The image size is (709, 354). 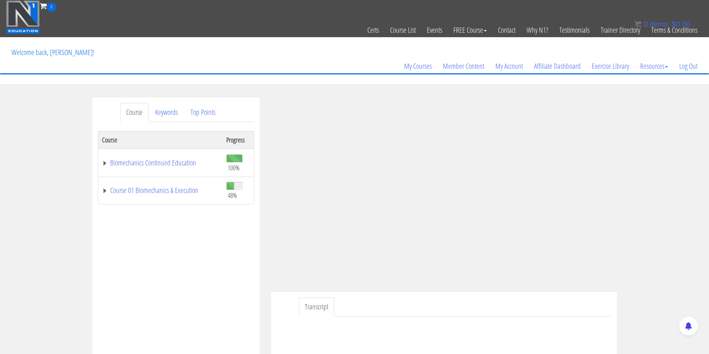 What do you see at coordinates (675, 30) in the screenshot?
I see `a: Terms & Conditions` at bounding box center [675, 30].